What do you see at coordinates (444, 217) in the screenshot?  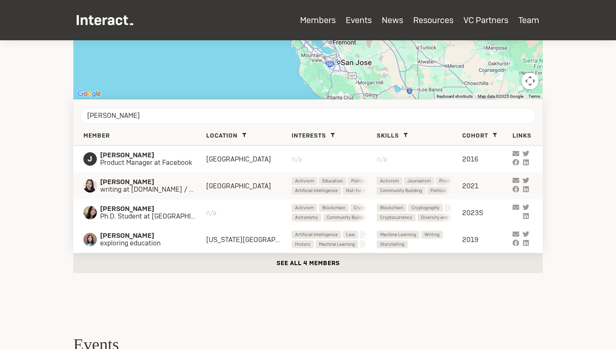 I see `span: Diversity and Inclusion` at bounding box center [444, 217].